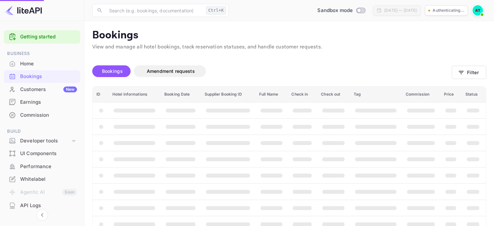  What do you see at coordinates (421, 94) in the screenshot?
I see `th: Commission` at bounding box center [421, 94].